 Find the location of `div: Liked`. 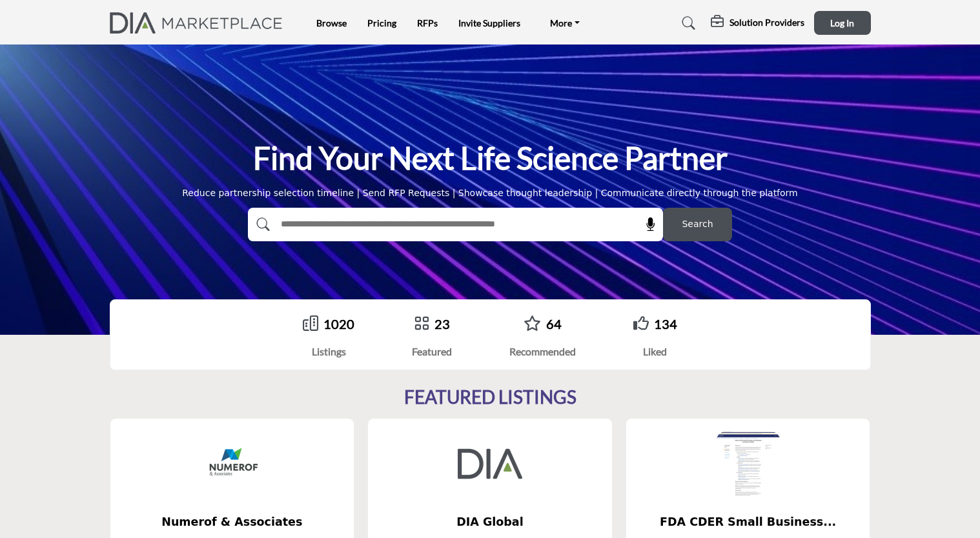

div: Liked is located at coordinates (655, 351).